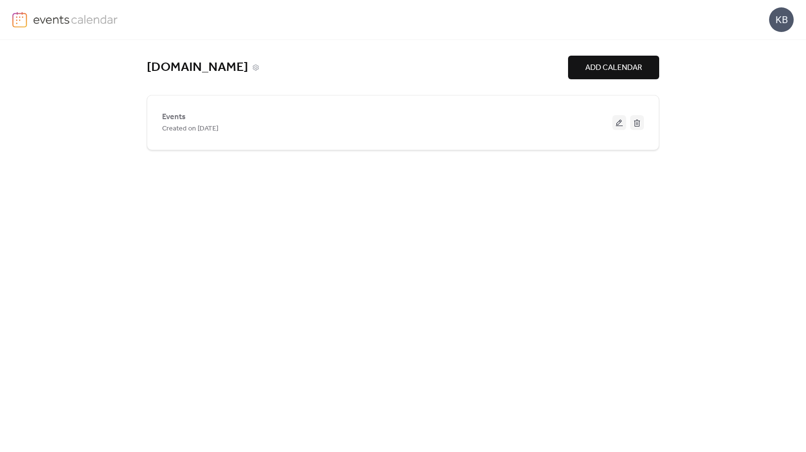  Describe the element at coordinates (75, 19) in the screenshot. I see `img: logo-type` at that location.